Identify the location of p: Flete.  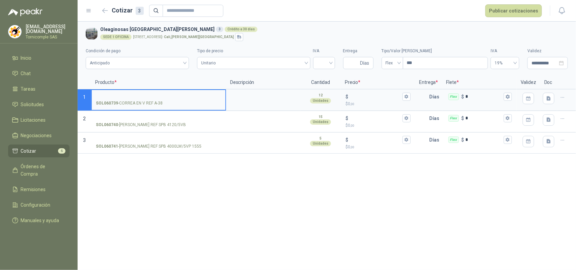
(480, 83).